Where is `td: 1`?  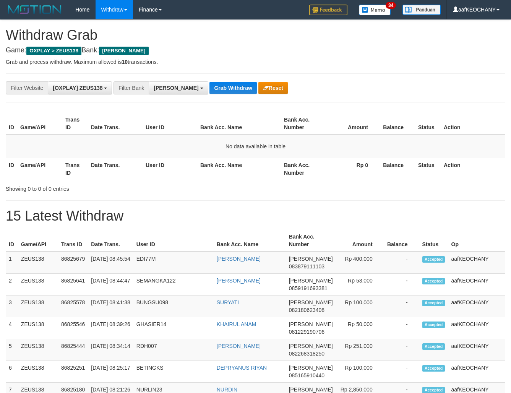 td: 1 is located at coordinates (12, 263).